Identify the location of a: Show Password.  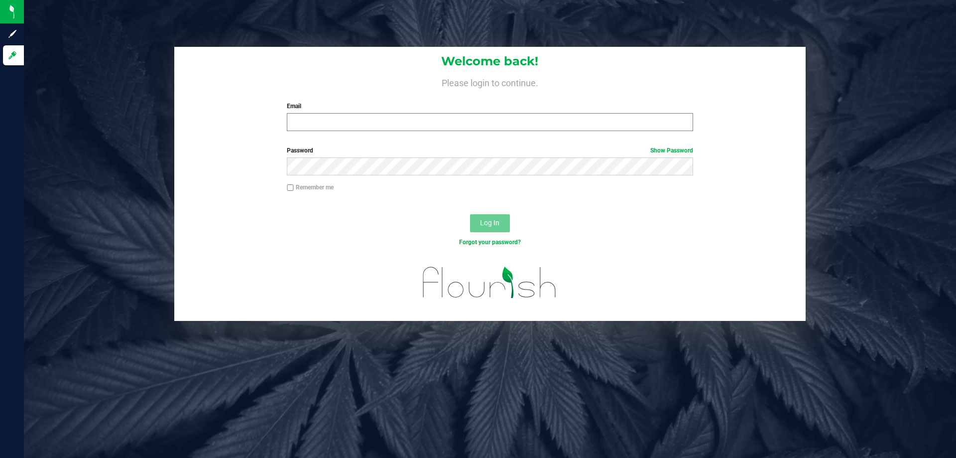
(672, 150).